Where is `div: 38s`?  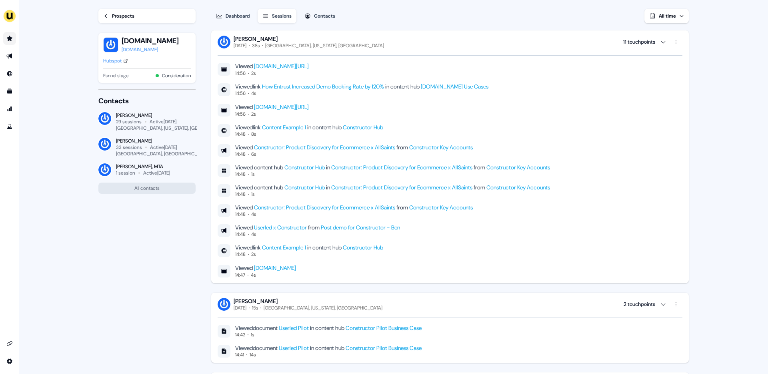 div: 38s is located at coordinates (256, 46).